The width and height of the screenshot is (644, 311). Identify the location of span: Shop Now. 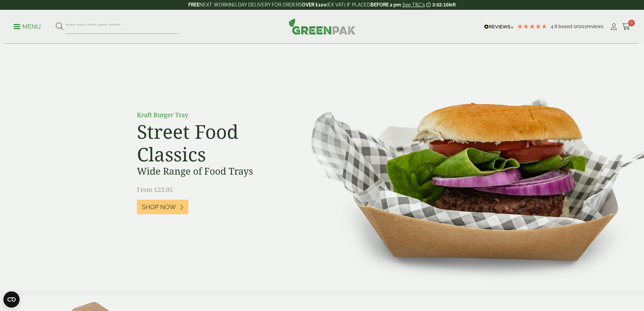
(159, 207).